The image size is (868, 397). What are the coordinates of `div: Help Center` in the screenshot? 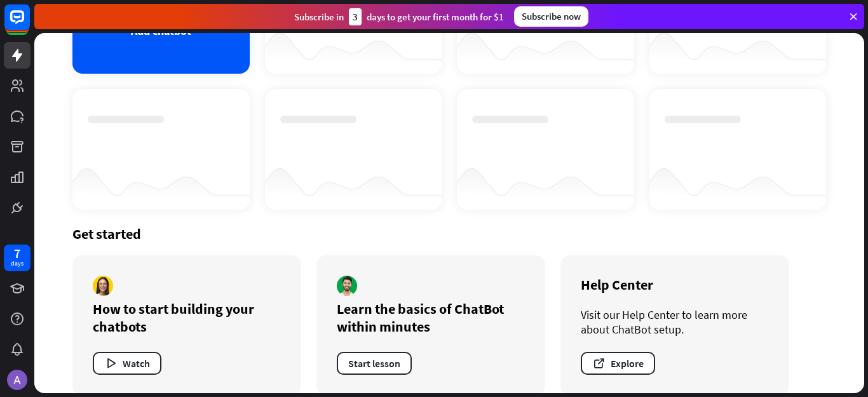 It's located at (675, 285).